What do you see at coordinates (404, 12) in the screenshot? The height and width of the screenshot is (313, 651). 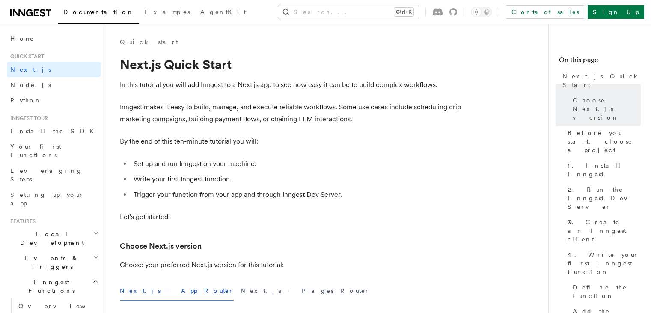 I see `kbd: Ctrl+K` at bounding box center [404, 12].